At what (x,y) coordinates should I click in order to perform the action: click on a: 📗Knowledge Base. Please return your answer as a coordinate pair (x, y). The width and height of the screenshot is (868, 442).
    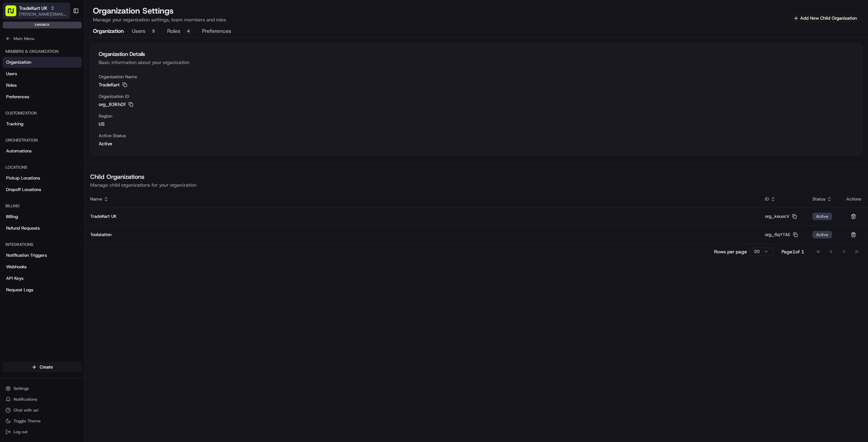
    Looking at the image, I should click on (29, 155).